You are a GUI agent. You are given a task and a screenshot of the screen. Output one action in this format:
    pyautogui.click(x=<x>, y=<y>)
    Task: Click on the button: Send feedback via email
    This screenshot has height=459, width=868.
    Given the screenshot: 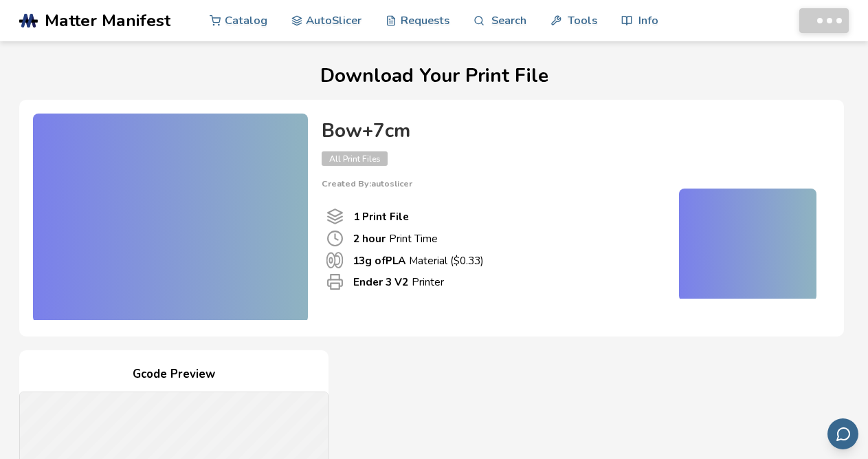 What is the action you would take?
    pyautogui.click(x=843, y=433)
    